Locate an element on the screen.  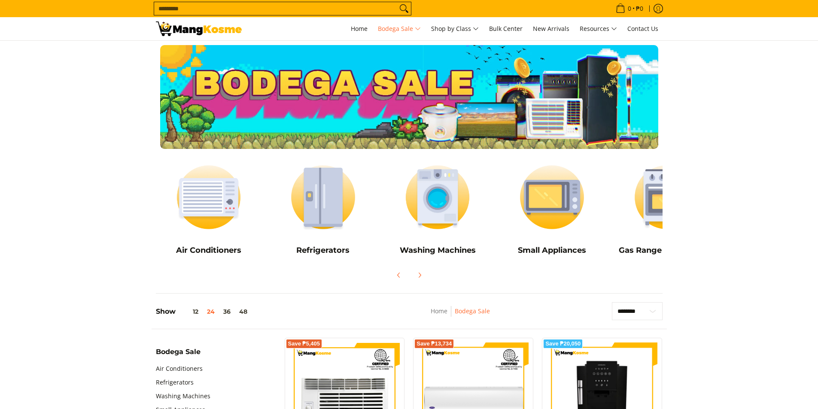
span: Resources is located at coordinates (598, 29).